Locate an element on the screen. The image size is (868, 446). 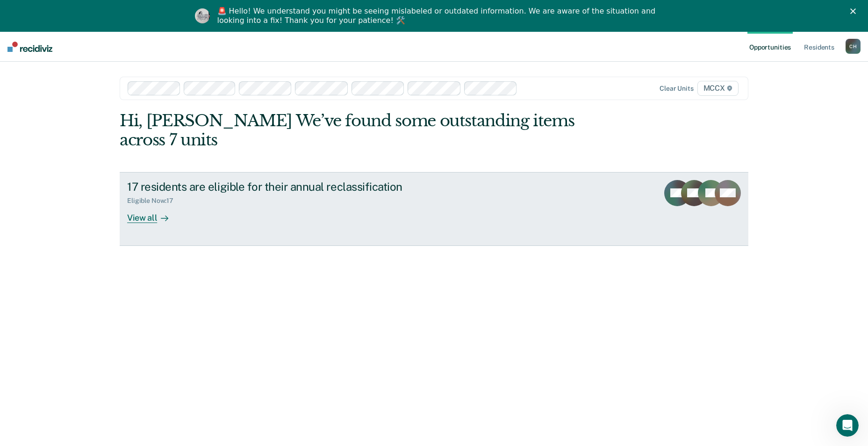
a: Opportunities is located at coordinates (770, 46).